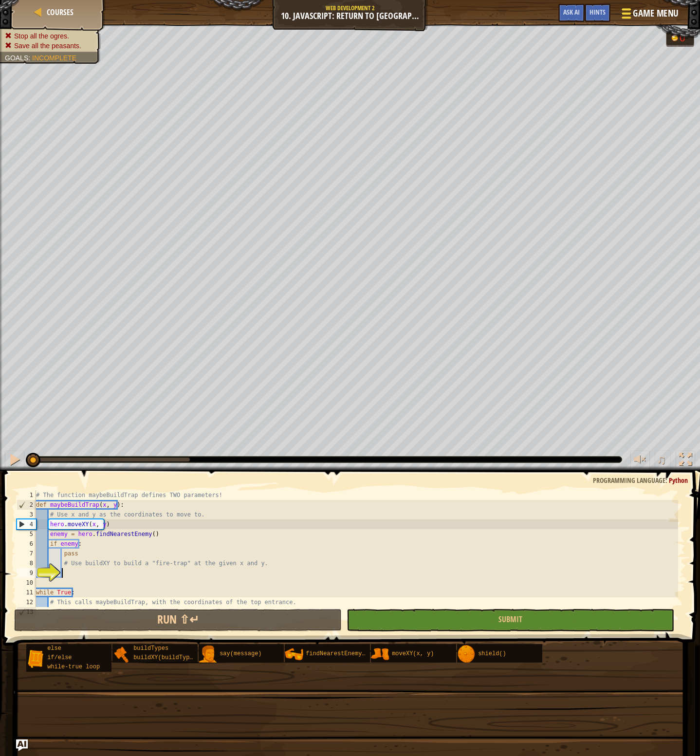 The height and width of the screenshot is (756, 700). Describe the element at coordinates (26, 534) in the screenshot. I see `div: 5` at that location.